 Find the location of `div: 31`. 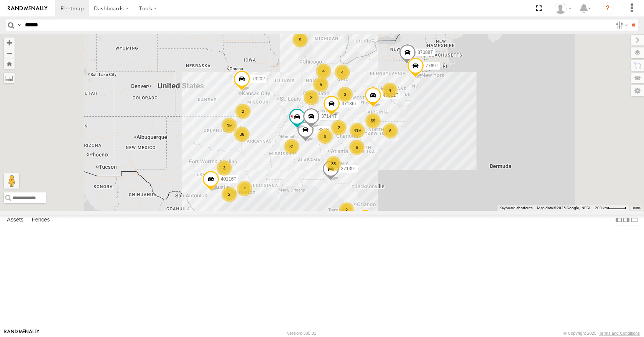

div: 31 is located at coordinates (291, 147).